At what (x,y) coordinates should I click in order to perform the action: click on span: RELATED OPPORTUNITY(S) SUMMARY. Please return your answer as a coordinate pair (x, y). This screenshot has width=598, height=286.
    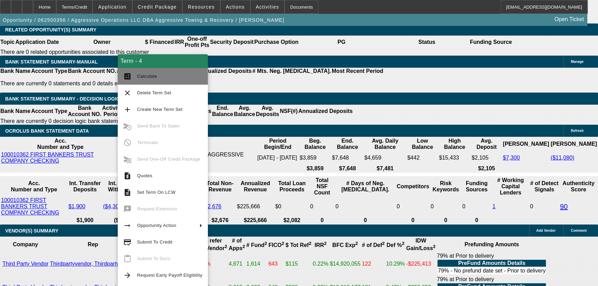
    Looking at the image, I should click on (51, 30).